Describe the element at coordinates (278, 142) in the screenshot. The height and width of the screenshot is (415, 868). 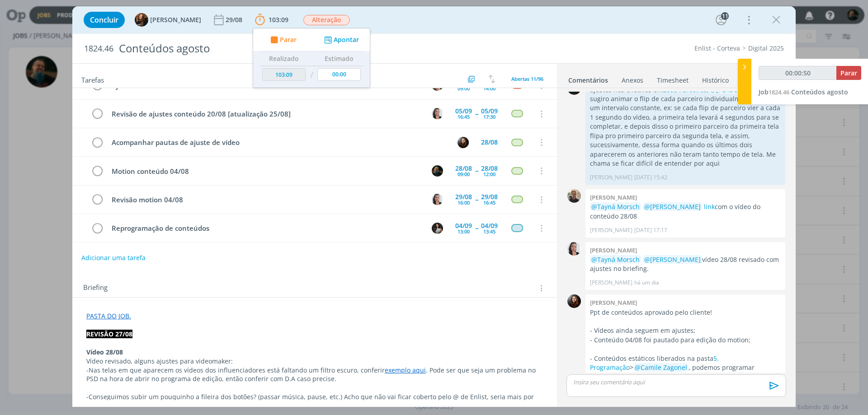
I see `div: Acompanhar pautas de ajuste de vídeo` at that location.